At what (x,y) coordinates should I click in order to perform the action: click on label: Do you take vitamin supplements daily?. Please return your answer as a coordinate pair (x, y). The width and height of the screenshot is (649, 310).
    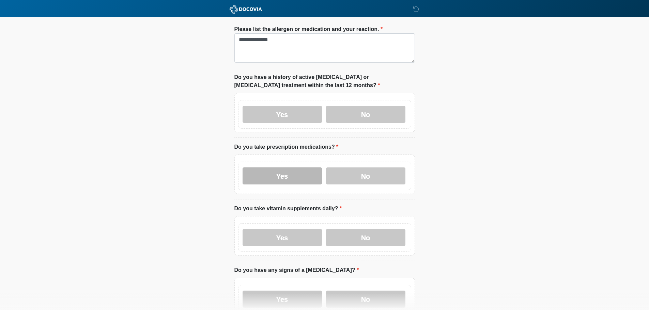
    Looking at the image, I should click on (288, 209).